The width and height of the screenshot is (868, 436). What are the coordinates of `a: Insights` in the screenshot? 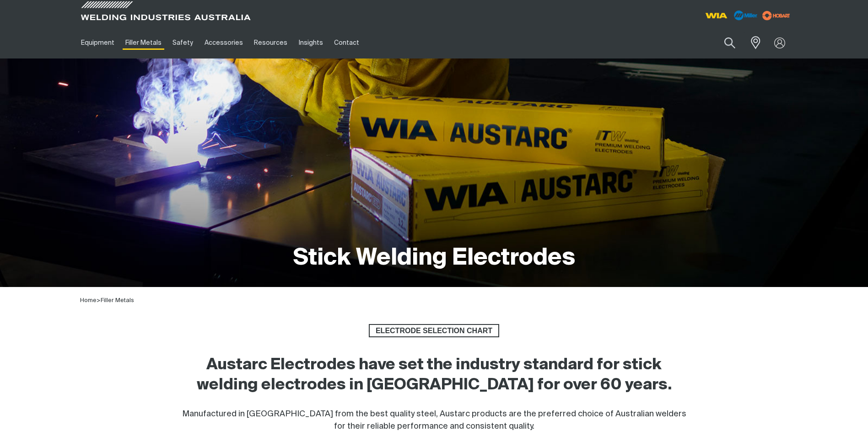 It's located at (310, 43).